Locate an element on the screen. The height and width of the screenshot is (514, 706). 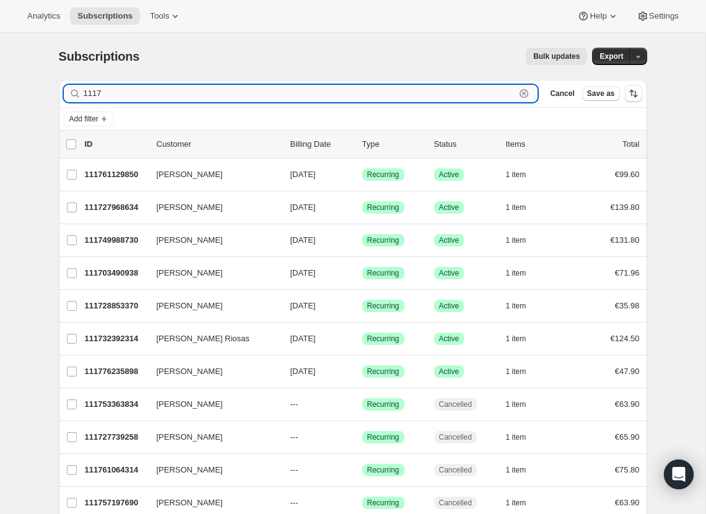
span: Bulk updates is located at coordinates (556, 56).